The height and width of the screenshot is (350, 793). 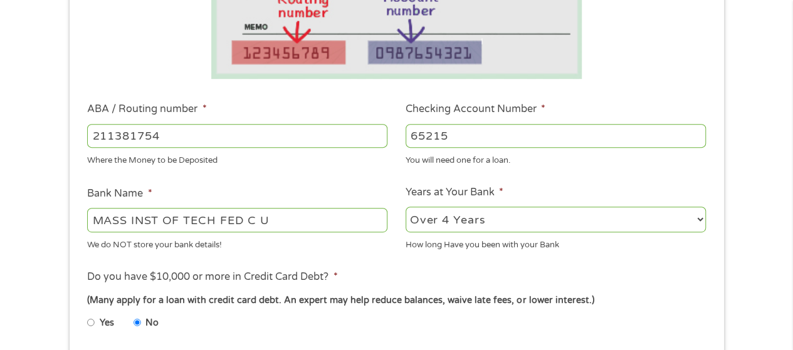 What do you see at coordinates (147, 109) in the screenshot?
I see `label: ABA / Routing number` at bounding box center [147, 109].